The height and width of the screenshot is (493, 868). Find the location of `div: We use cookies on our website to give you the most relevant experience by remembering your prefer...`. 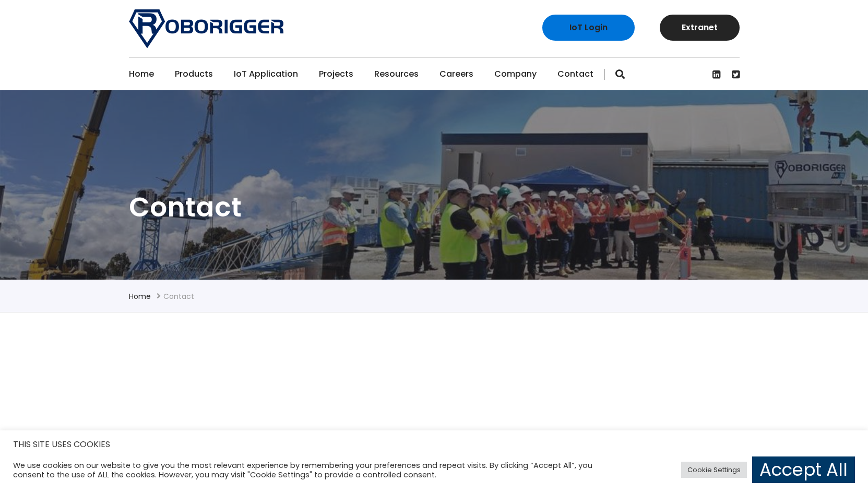

div: We use cookies on our website to give you the most relevant experience by remembering your prefer... is located at coordinates (308, 470).